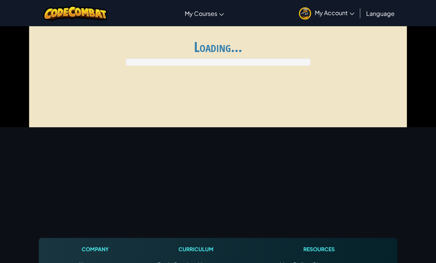  I want to click on a: My Courses, so click(204, 13).